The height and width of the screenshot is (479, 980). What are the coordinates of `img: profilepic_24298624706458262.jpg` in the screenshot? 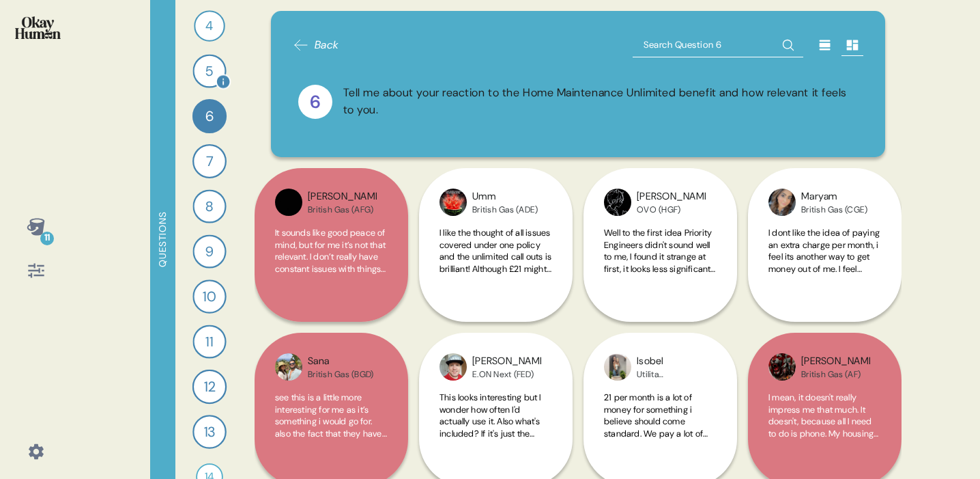 It's located at (618, 367).